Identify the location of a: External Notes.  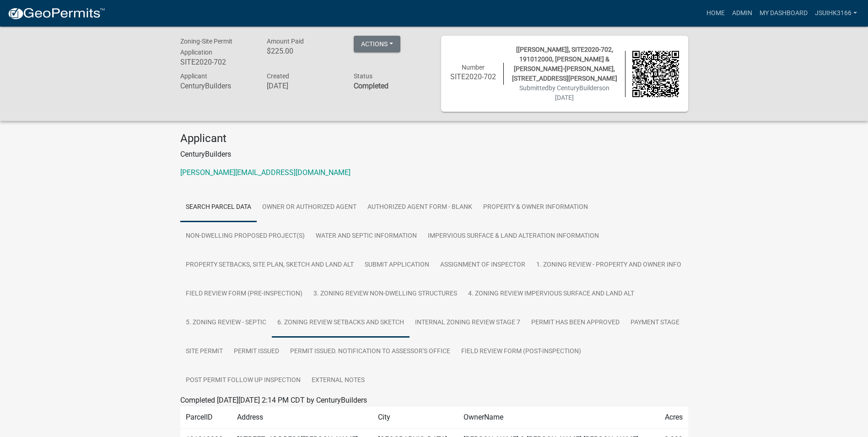
(338, 380).